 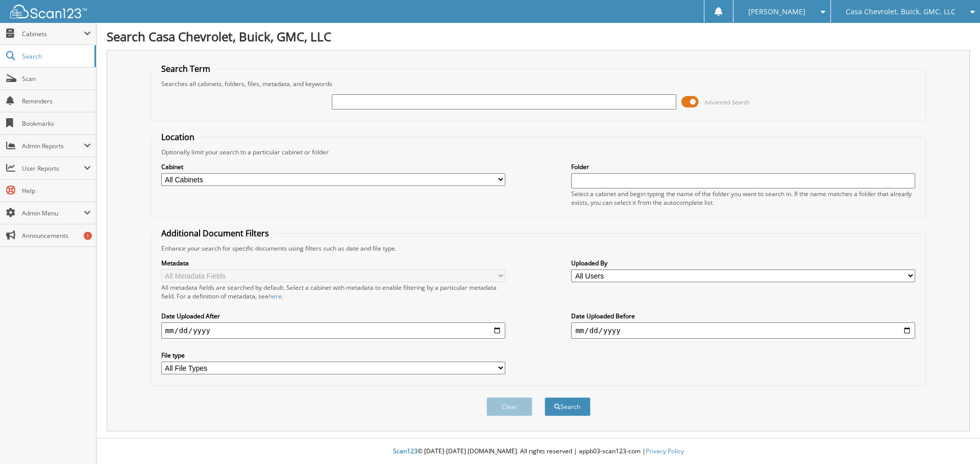 What do you see at coordinates (52, 146) in the screenshot?
I see `span: Admin Reports` at bounding box center [52, 146].